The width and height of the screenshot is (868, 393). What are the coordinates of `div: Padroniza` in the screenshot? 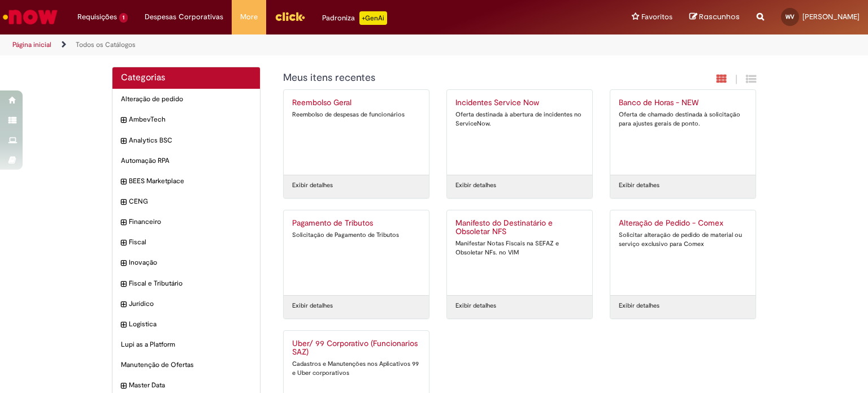 It's located at (354, 18).